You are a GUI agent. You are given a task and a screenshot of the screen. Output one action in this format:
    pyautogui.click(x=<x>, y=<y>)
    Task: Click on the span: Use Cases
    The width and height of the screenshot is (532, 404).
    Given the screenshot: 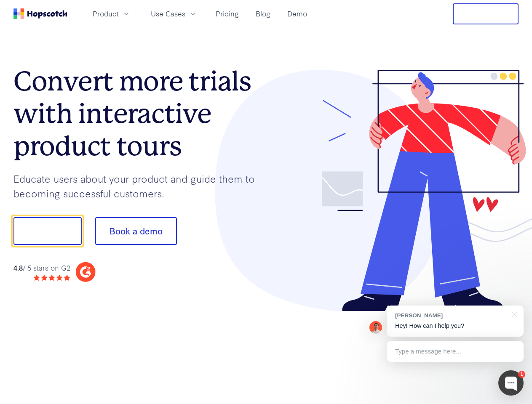 What is the action you would take?
    pyautogui.click(x=168, y=13)
    